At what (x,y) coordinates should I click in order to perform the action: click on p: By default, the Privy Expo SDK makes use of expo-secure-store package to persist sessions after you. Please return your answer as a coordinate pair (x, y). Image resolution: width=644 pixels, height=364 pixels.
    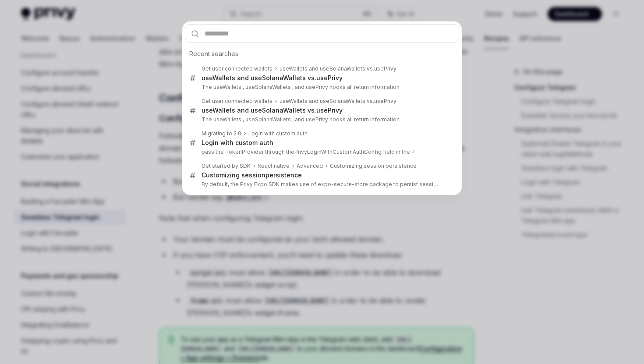
    Looking at the image, I should click on (321, 184).